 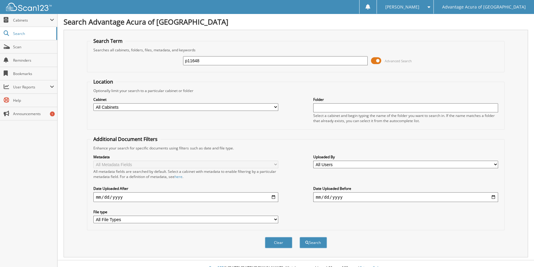 I want to click on div: Searches all cabinets, folders, files, metadata, and keywords, so click(x=295, y=50).